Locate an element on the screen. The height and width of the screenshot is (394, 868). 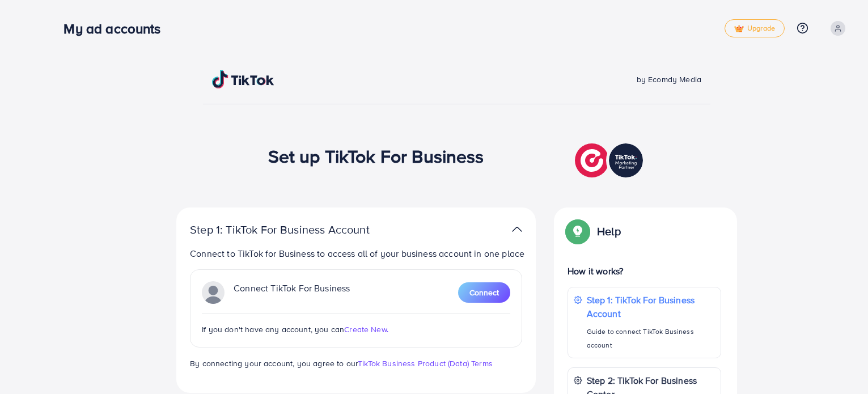
p: Connect TikTok For Business is located at coordinates (291, 292).